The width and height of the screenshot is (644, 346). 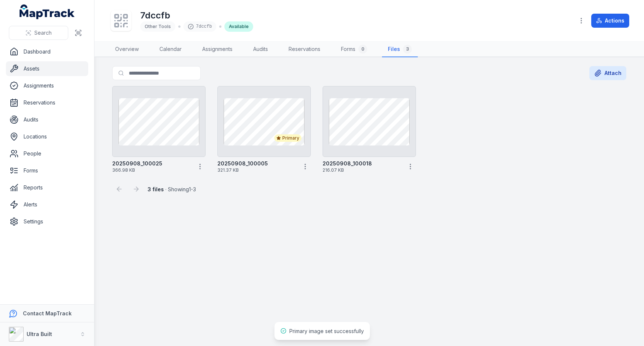 I want to click on span: · Showing 1 - 3, so click(x=172, y=189).